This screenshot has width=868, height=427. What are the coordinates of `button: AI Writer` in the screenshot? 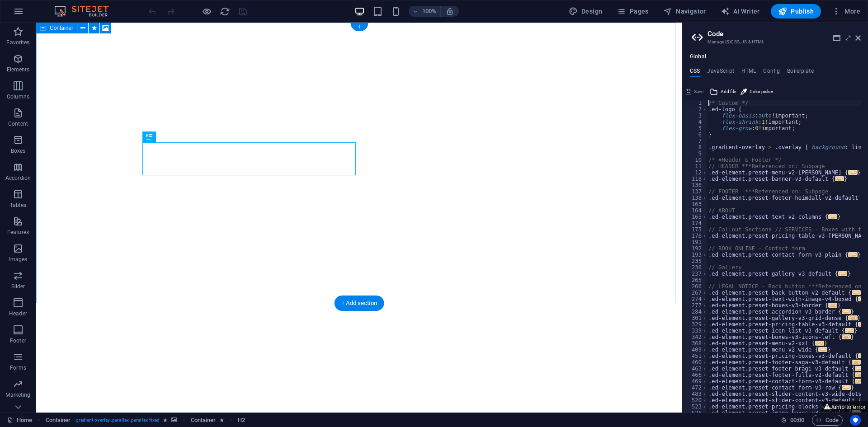 It's located at (740, 11).